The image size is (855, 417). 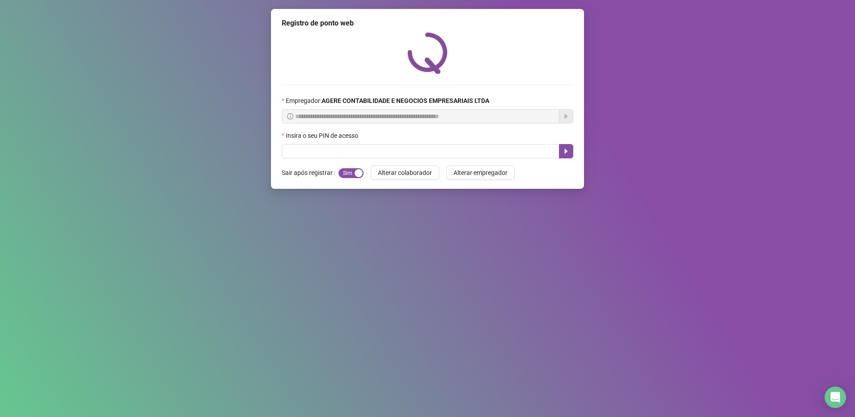 I want to click on span: info-circle, so click(x=290, y=116).